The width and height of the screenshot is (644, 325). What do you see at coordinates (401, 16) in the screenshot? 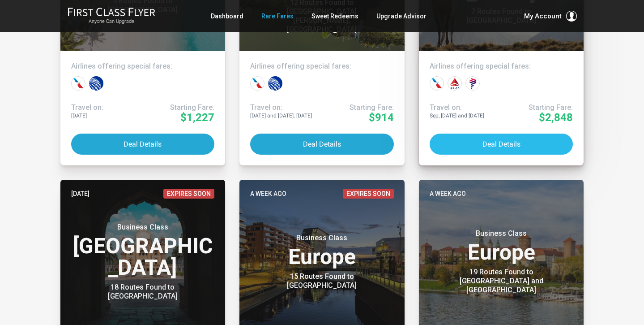
I see `a: Upgrade Advisor` at bounding box center [401, 16].